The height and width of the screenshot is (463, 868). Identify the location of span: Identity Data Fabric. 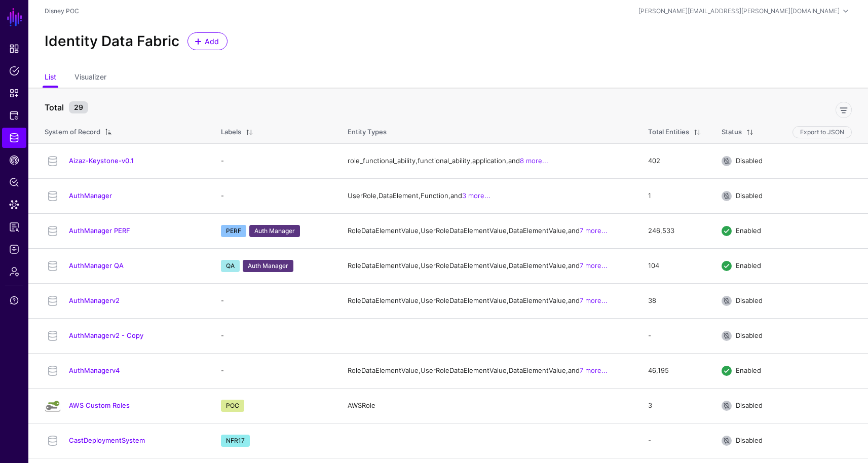
(14, 138).